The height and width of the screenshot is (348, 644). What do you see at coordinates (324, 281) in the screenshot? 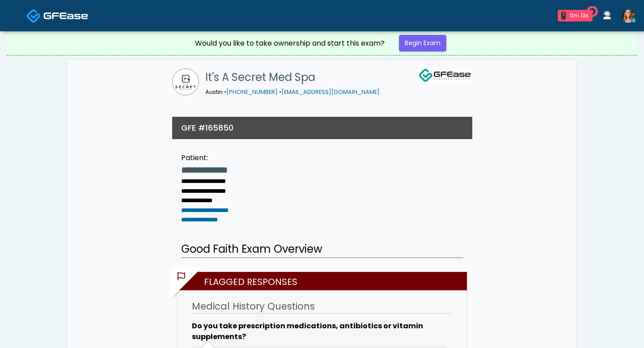
I see `h2: Flagged Responses` at bounding box center [324, 281].